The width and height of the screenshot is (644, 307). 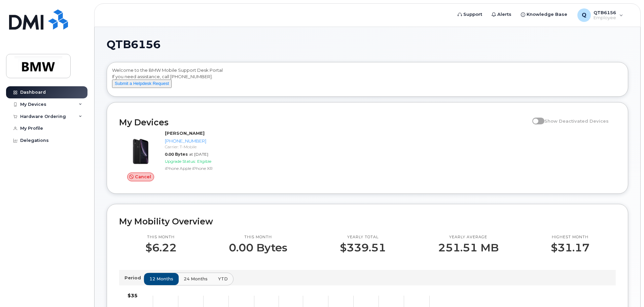 What do you see at coordinates (576, 121) in the screenshot?
I see `span: Show Deactivated Devices` at bounding box center [576, 121].